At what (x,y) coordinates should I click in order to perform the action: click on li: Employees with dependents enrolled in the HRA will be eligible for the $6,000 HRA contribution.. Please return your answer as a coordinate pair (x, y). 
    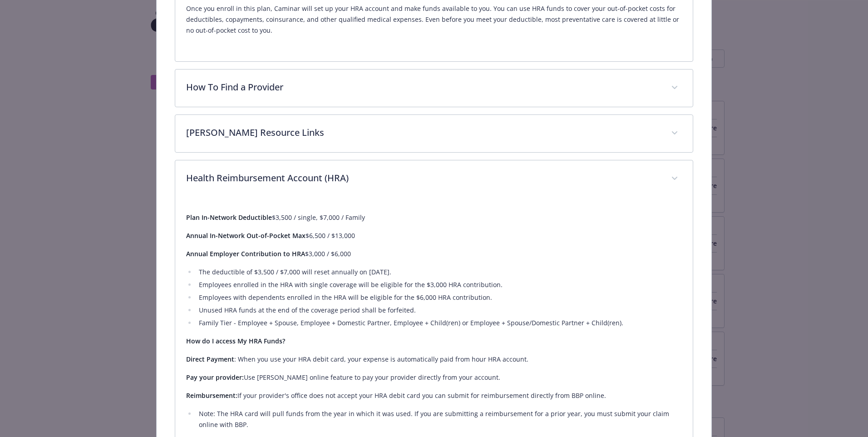
    Looking at the image, I should click on (439, 297).